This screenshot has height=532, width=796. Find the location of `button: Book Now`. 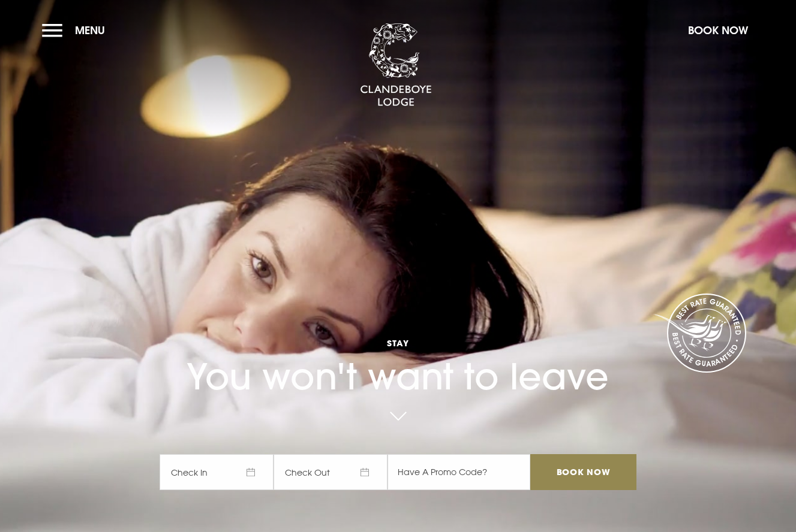

button: Book Now is located at coordinates (717, 30).